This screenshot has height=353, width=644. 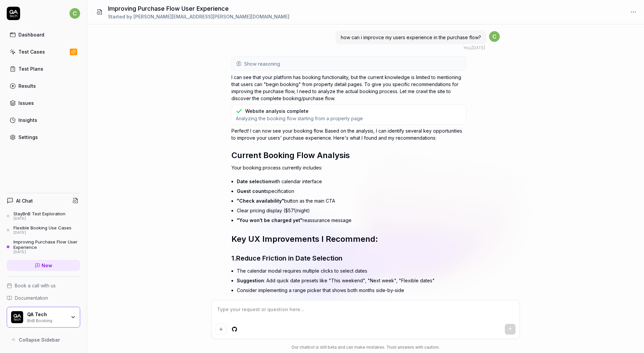 What do you see at coordinates (46, 320) in the screenshot?
I see `div: BnB Booking` at bounding box center [46, 320].